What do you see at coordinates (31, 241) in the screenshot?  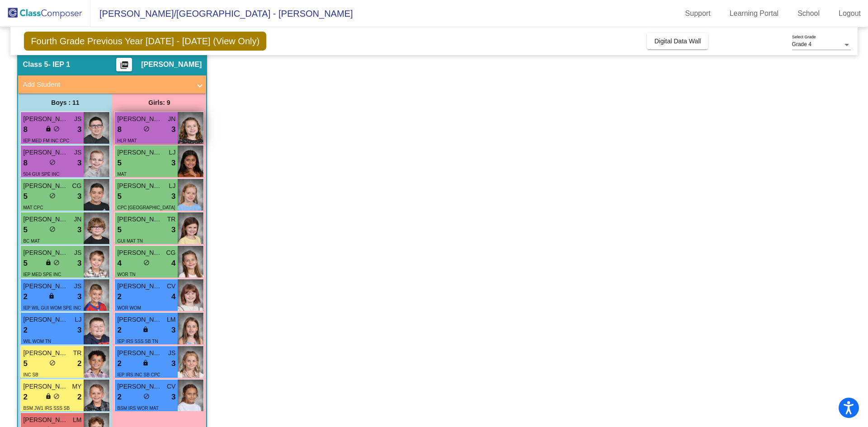 I see `span: BC MAT` at bounding box center [31, 241].